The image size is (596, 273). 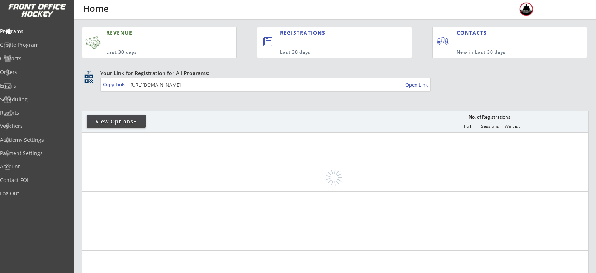 I want to click on div: Sessions, so click(x=490, y=127).